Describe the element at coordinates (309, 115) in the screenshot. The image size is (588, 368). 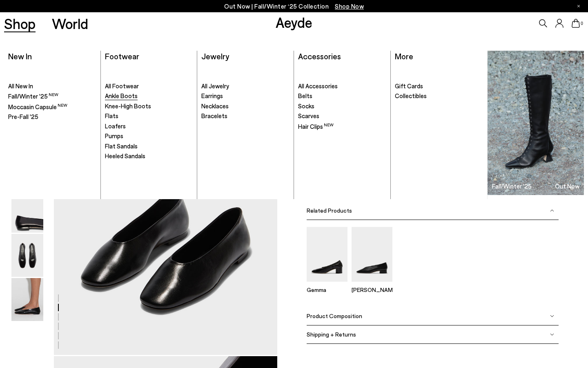
I see `span: Scarves` at that location.